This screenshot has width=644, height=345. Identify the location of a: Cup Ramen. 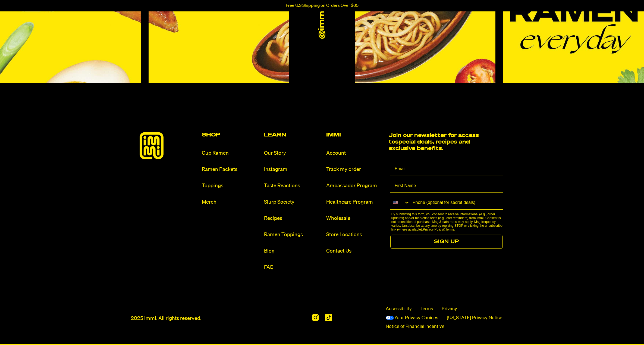
(230, 153).